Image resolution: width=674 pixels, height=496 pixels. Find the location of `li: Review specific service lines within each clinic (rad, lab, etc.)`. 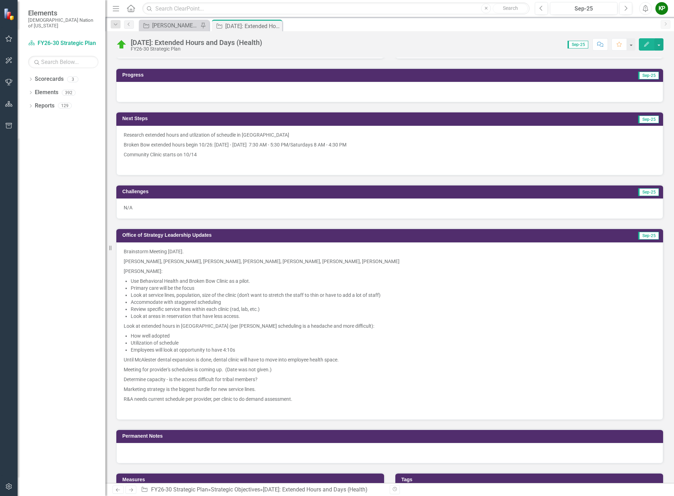

li: Review specific service lines within each clinic (rad, lab, etc.) is located at coordinates (393, 309).